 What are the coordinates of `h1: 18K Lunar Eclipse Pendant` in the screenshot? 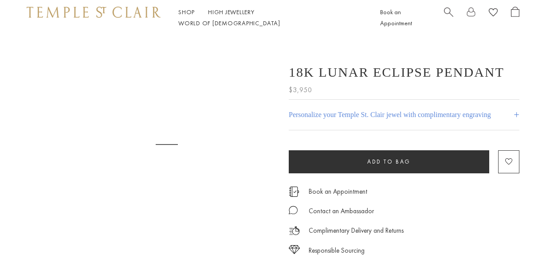 It's located at (397, 72).